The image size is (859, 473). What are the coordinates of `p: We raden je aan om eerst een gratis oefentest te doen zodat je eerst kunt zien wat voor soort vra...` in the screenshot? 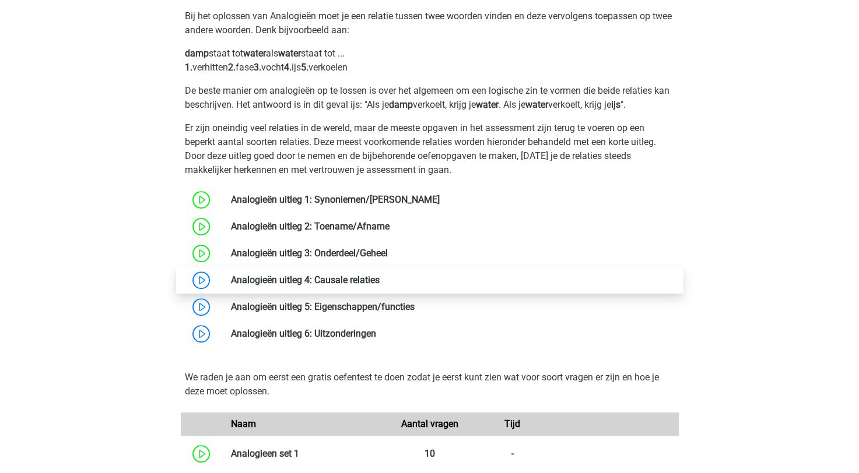 It's located at (430, 385).